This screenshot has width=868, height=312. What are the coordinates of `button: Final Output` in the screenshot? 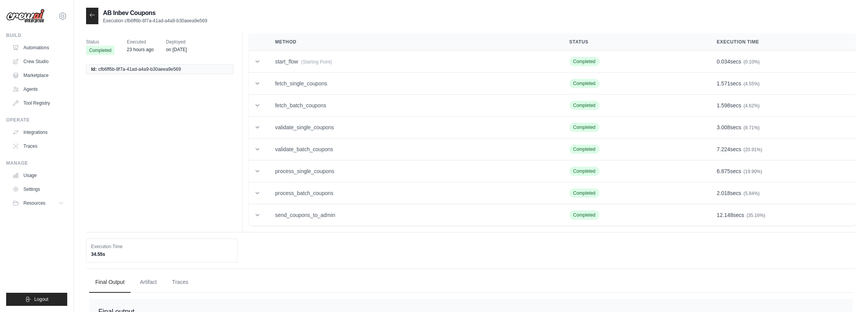 It's located at (110, 282).